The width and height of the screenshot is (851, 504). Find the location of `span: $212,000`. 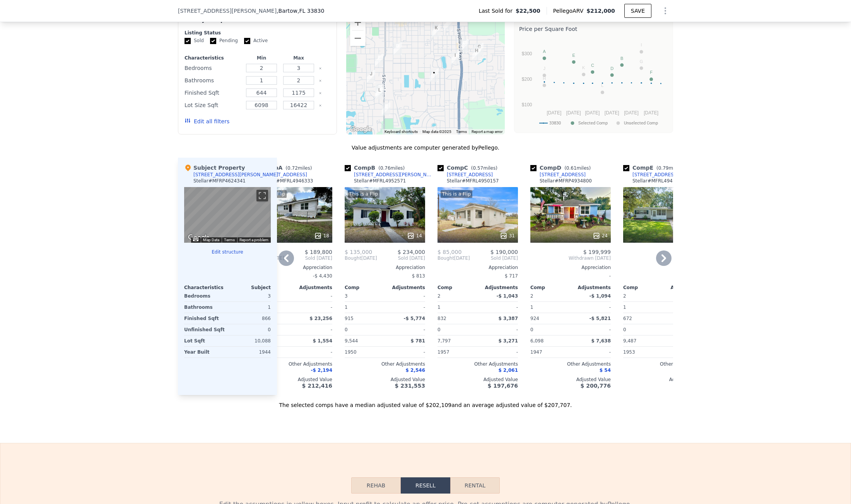

span: $212,000 is located at coordinates (601, 11).